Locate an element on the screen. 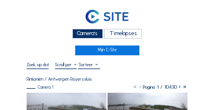 The image size is (214, 110). div: Camera 1 is located at coordinates (40, 87).